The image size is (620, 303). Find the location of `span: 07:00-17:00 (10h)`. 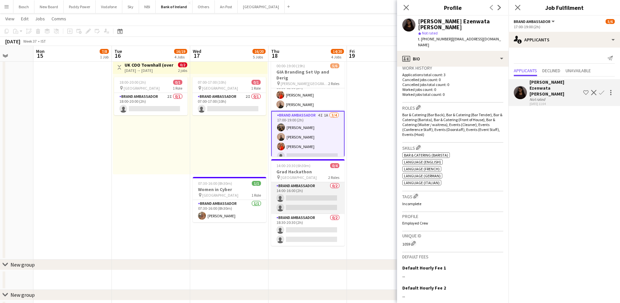

span: 07:00-17:00 (10h) is located at coordinates (212, 82).